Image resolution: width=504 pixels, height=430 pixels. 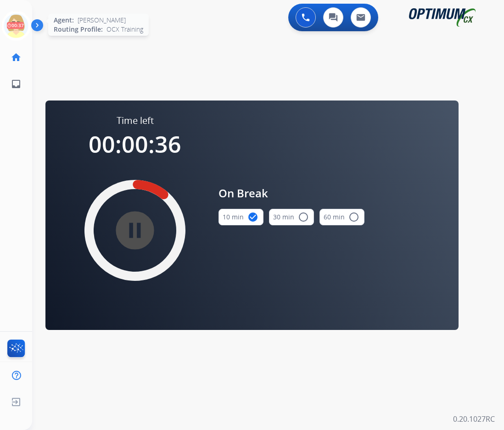 What do you see at coordinates (241, 217) in the screenshot?
I see `button: 10 min` at bounding box center [241, 217].